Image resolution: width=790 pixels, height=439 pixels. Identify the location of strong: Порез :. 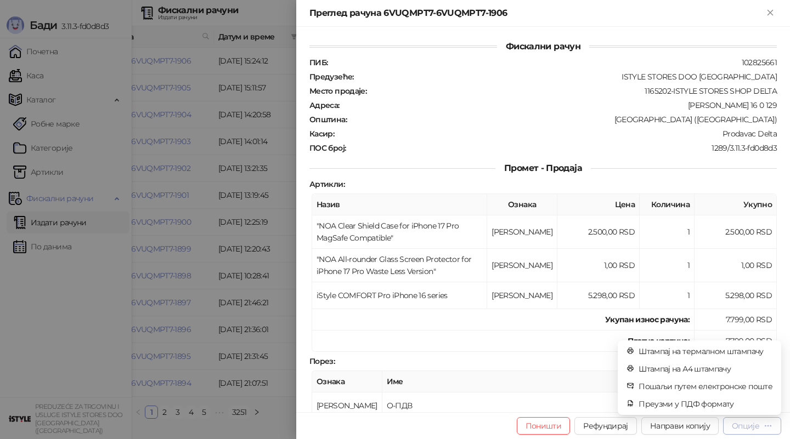
(322, 362).